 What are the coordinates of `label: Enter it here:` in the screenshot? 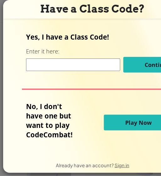 It's located at (43, 51).